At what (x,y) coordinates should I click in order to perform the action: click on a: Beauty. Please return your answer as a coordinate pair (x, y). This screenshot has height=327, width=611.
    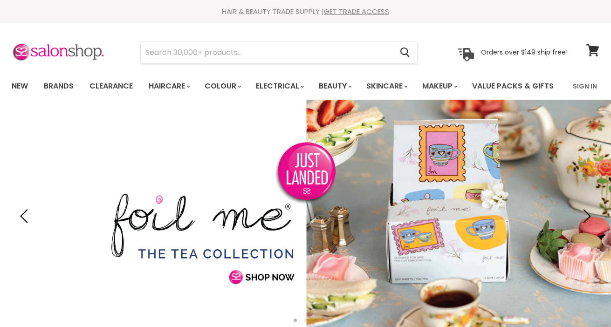
    Looking at the image, I should click on (335, 86).